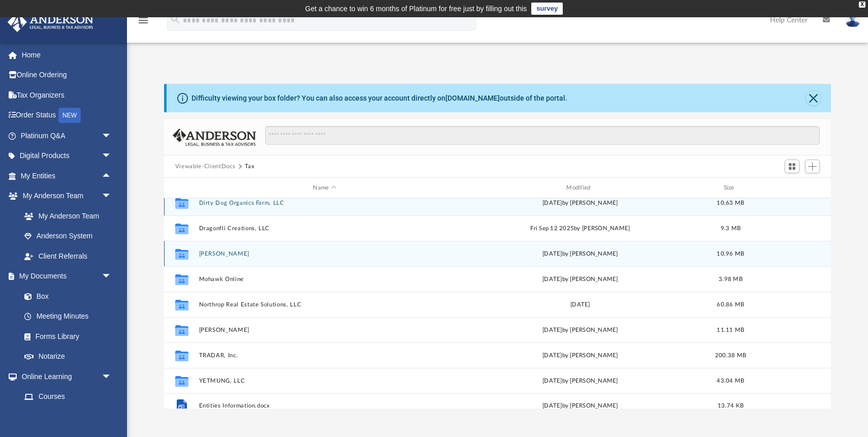 The height and width of the screenshot is (437, 868). What do you see at coordinates (65, 336) in the screenshot?
I see `a: Forms Library` at bounding box center [65, 336].